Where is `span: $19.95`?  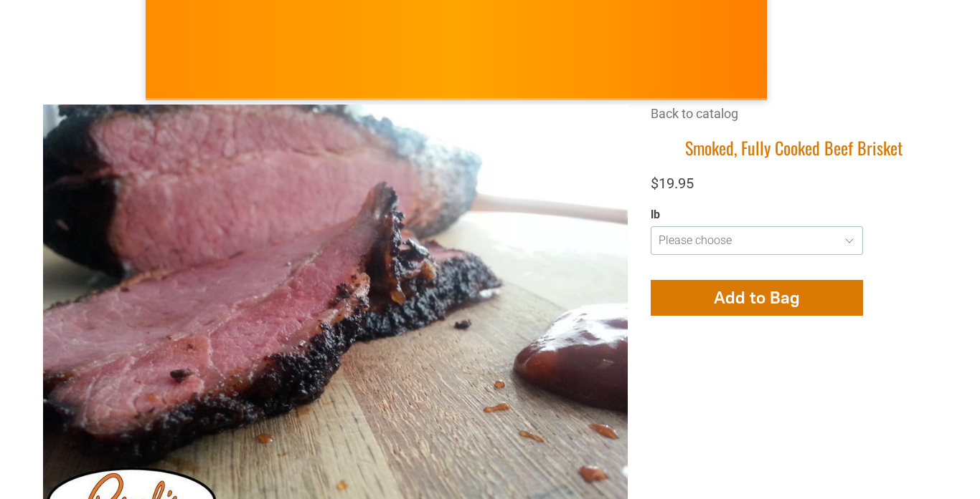
span: $19.95 is located at coordinates (672, 184).